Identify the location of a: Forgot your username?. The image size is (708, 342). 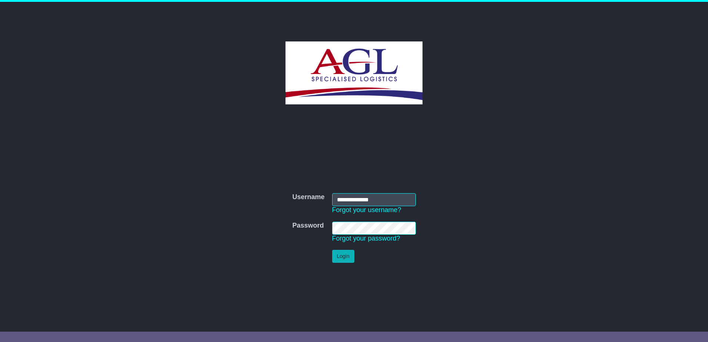
(367, 210).